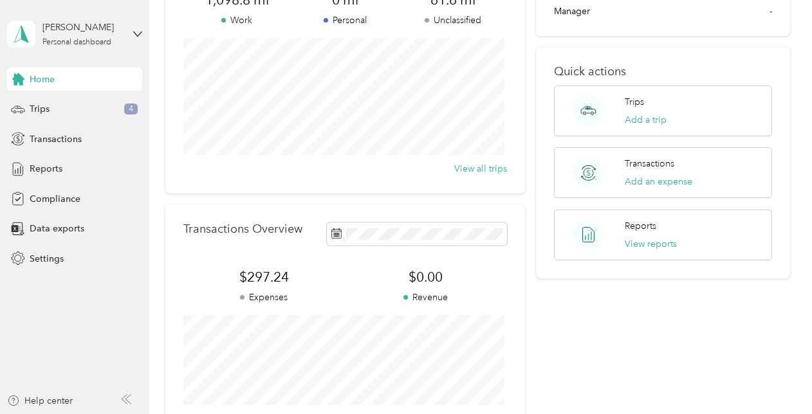  I want to click on span: Settings, so click(46, 259).